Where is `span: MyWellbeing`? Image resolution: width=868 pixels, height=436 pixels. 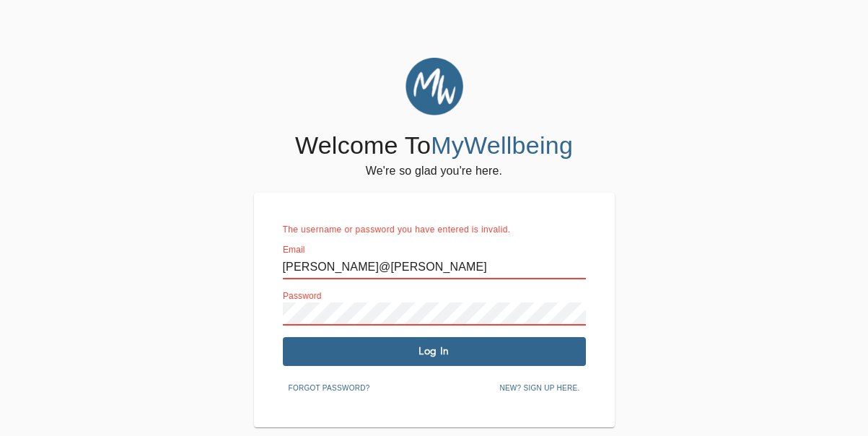 span: MyWellbeing is located at coordinates (502, 145).